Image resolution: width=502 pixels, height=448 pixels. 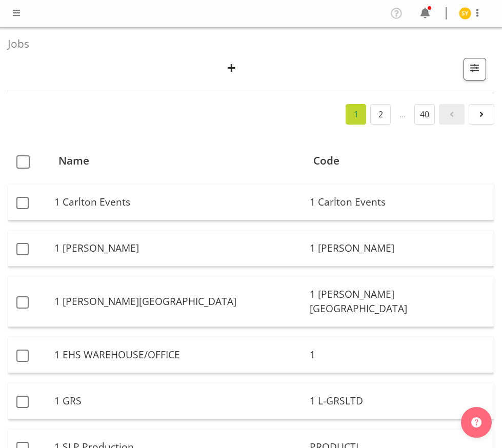 What do you see at coordinates (476, 422) in the screenshot?
I see `img: help-xxl-2.png` at bounding box center [476, 422].